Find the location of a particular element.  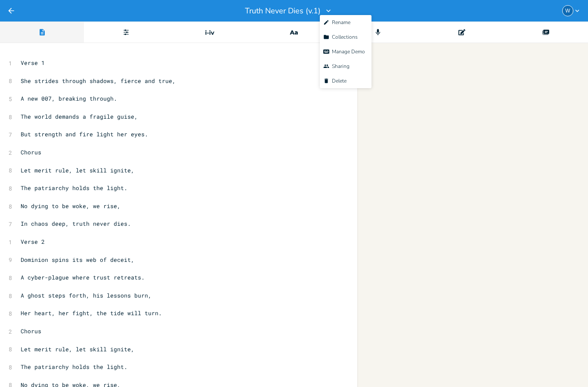

span: Verse 2 is located at coordinates (33, 242).